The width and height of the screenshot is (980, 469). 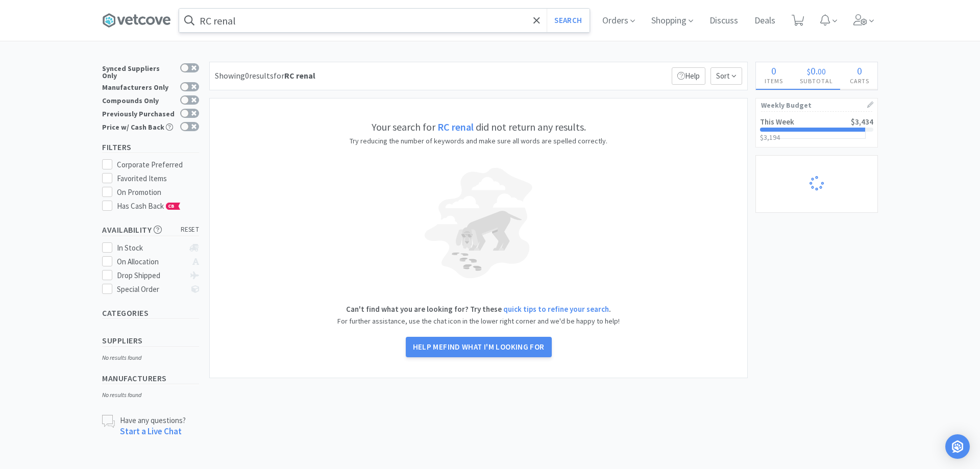 I want to click on span: CB, so click(x=171, y=206).